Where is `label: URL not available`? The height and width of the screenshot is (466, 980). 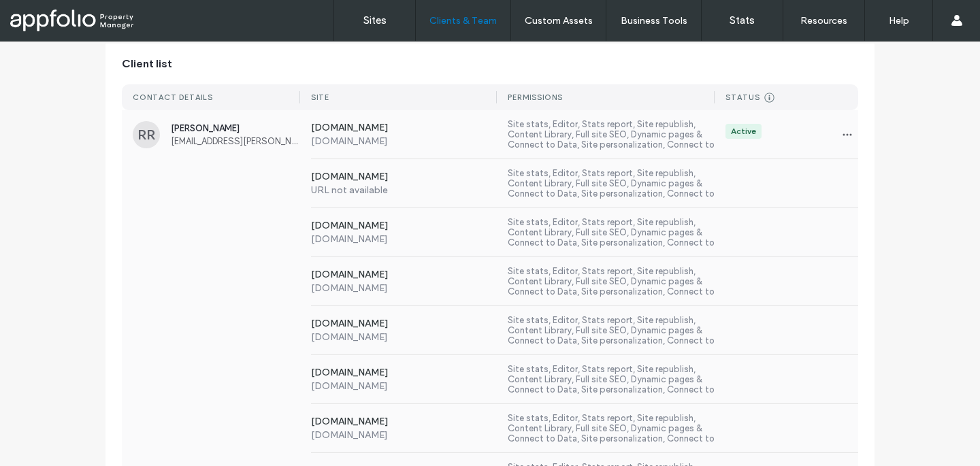
label: URL not available is located at coordinates (404, 189).